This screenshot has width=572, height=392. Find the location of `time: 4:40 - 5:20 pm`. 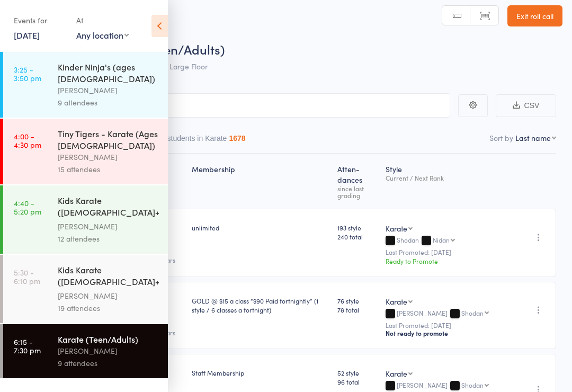

time: 4:40 - 5:20 pm is located at coordinates (28, 207).